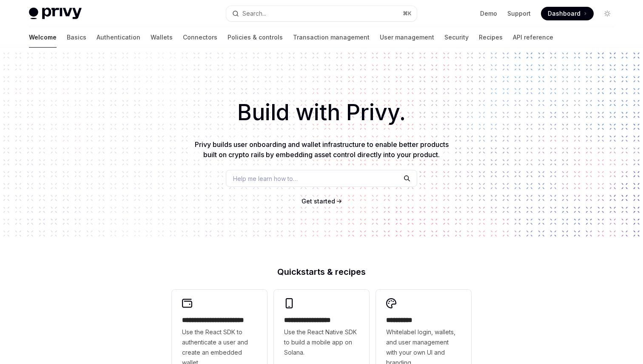 Image resolution: width=643 pixels, height=364 pixels. I want to click on span: Dashboard, so click(564, 14).